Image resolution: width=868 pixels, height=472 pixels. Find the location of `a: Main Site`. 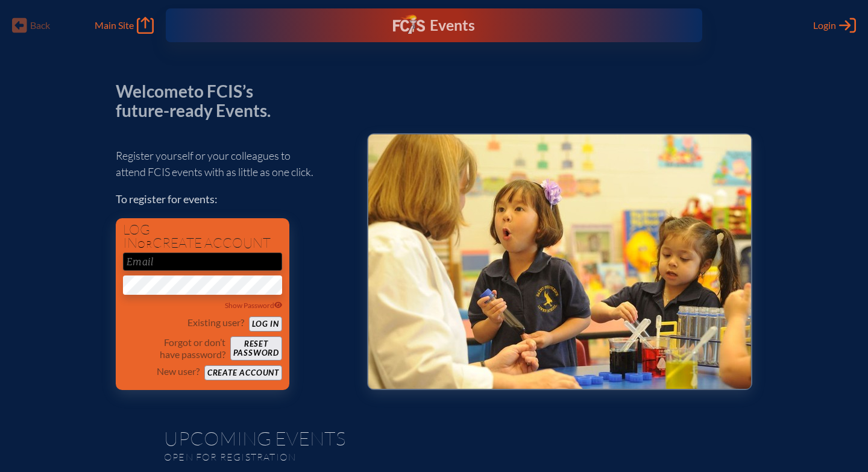

a: Main Site is located at coordinates (124, 25).